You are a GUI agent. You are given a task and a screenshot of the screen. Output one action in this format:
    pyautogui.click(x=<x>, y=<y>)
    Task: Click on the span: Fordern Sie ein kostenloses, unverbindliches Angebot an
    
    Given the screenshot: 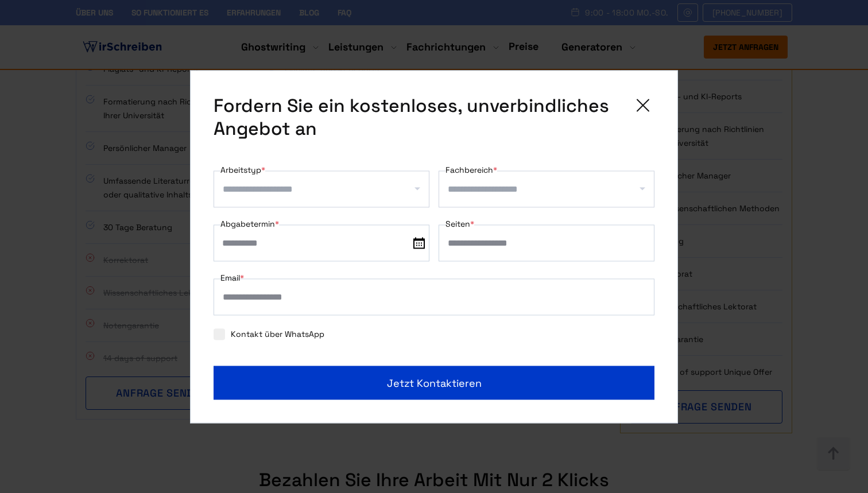 What is the action you would take?
    pyautogui.click(x=418, y=116)
    